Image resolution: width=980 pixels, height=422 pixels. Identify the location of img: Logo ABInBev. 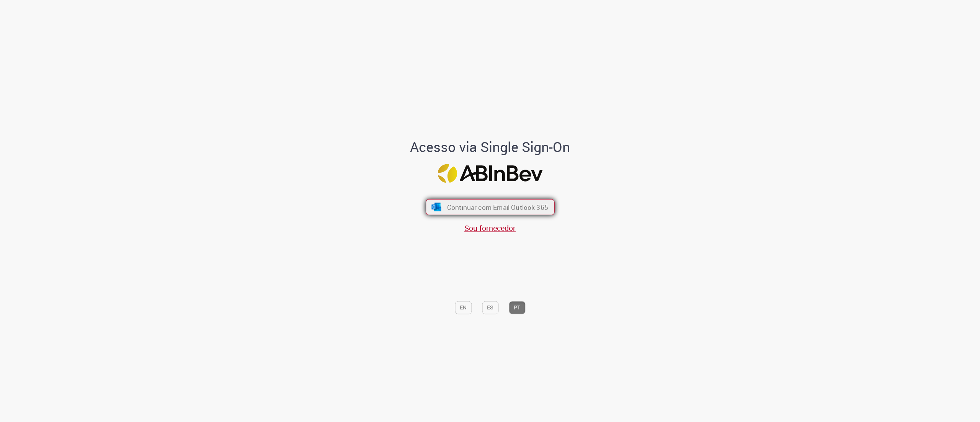
(490, 173).